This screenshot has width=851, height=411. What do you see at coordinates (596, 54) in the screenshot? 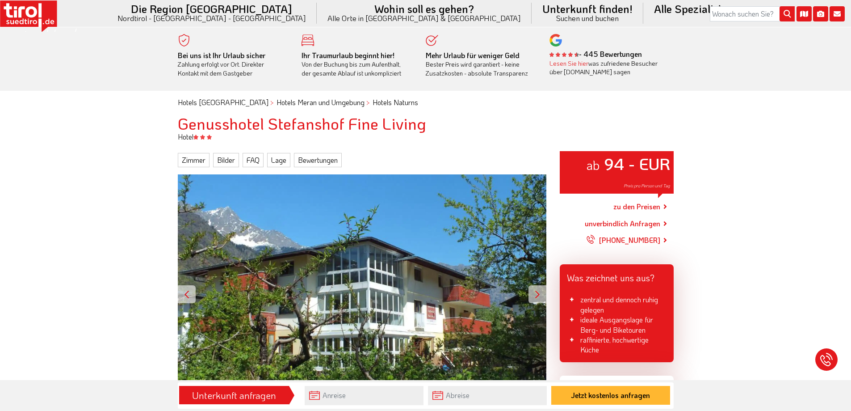
I see `b: - 445 Bewertungen` at bounding box center [596, 54].